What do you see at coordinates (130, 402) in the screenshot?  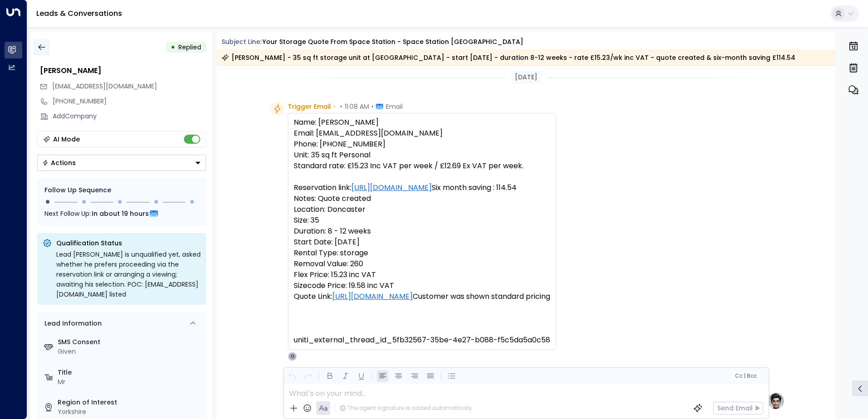 I see `label: Region of Interest` at bounding box center [130, 402].